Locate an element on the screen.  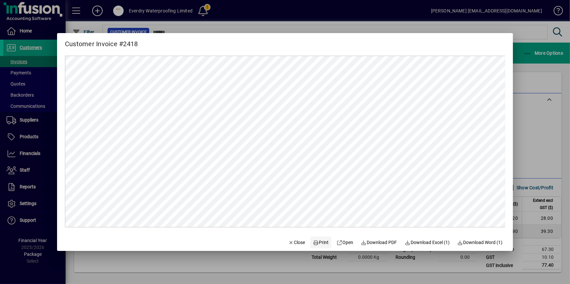
button: Download Excel (1) is located at coordinates (427, 243).